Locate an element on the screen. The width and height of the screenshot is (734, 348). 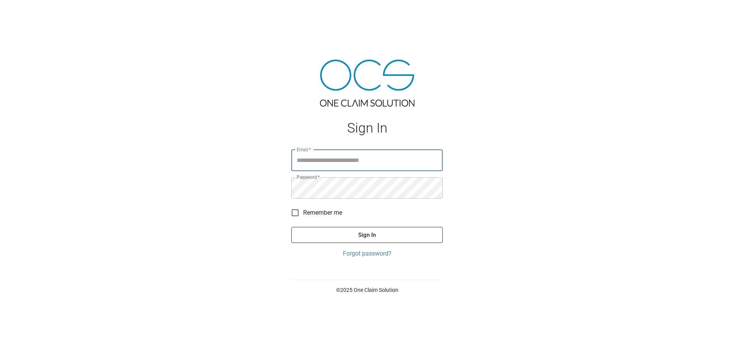
label: Email is located at coordinates (304, 149).